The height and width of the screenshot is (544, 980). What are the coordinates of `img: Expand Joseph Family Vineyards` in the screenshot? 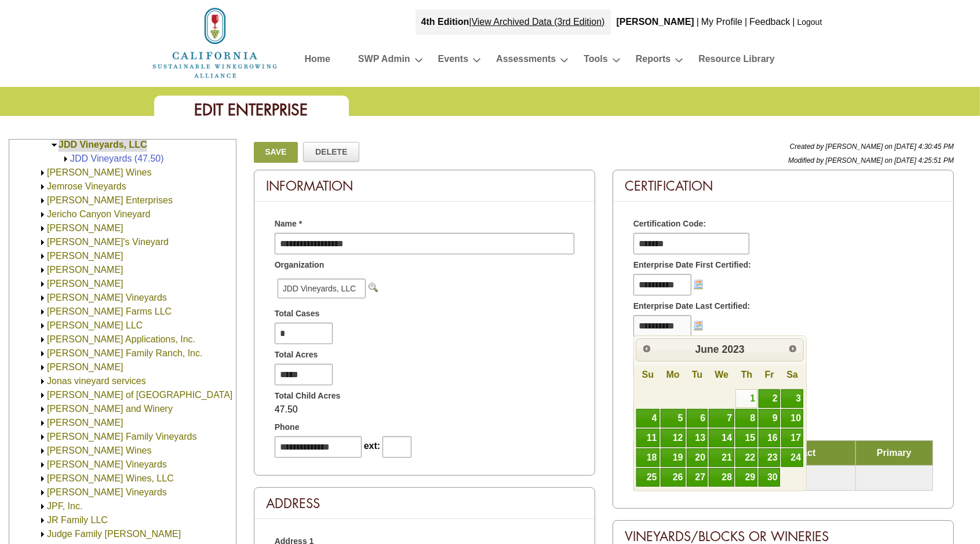 It's located at (43, 437).